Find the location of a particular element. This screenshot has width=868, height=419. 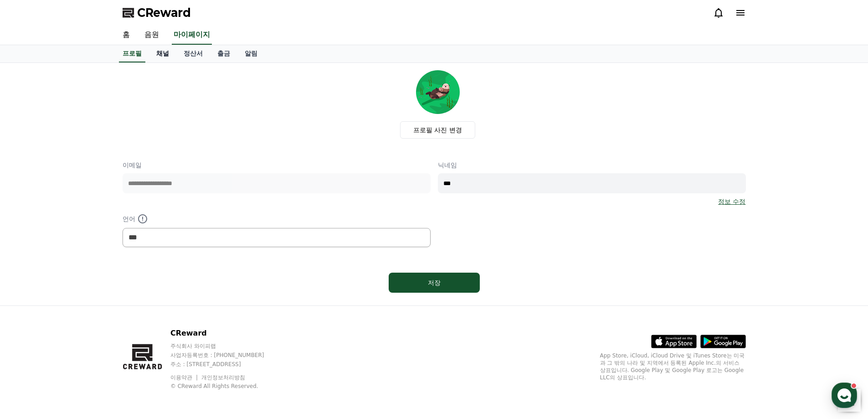

span: 설정 is located at coordinates (146, 307).